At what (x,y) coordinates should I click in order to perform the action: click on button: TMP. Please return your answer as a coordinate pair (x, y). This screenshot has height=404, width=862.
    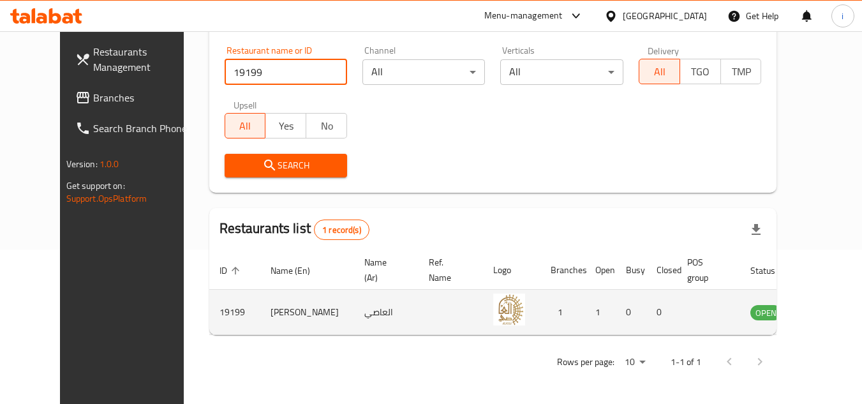
    Looking at the image, I should click on (741, 71).